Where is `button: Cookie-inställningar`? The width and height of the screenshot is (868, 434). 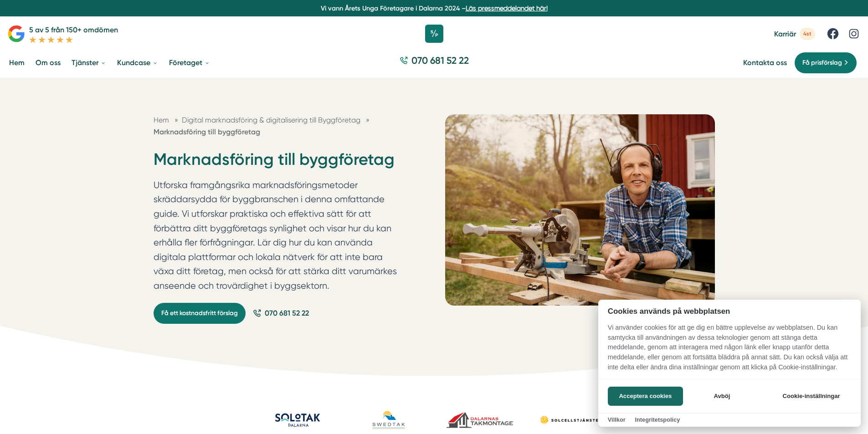
button: Cookie-inställningar is located at coordinates (811, 396).